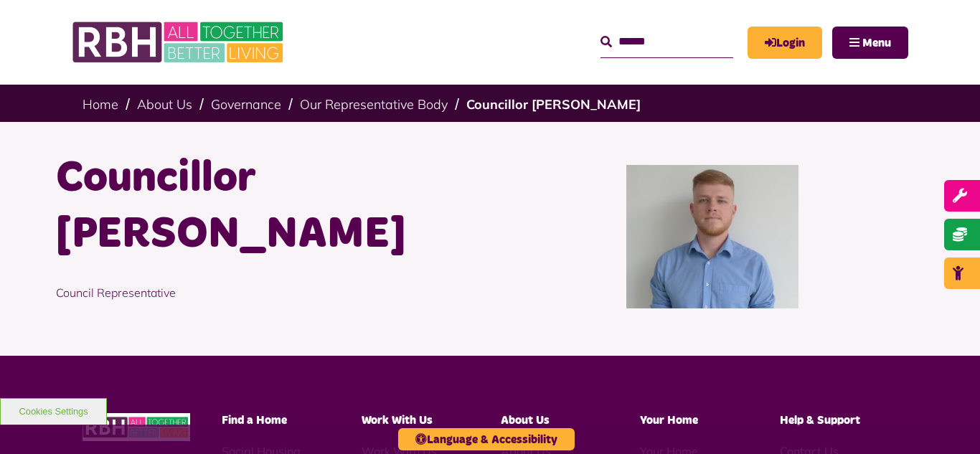  Describe the element at coordinates (397, 421) in the screenshot. I see `span: Work With Us` at that location.